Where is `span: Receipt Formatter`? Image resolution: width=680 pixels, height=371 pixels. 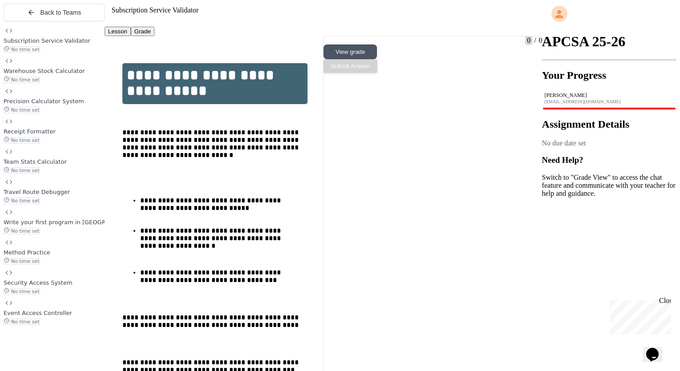
span: Receipt Formatter is located at coordinates (29, 131).